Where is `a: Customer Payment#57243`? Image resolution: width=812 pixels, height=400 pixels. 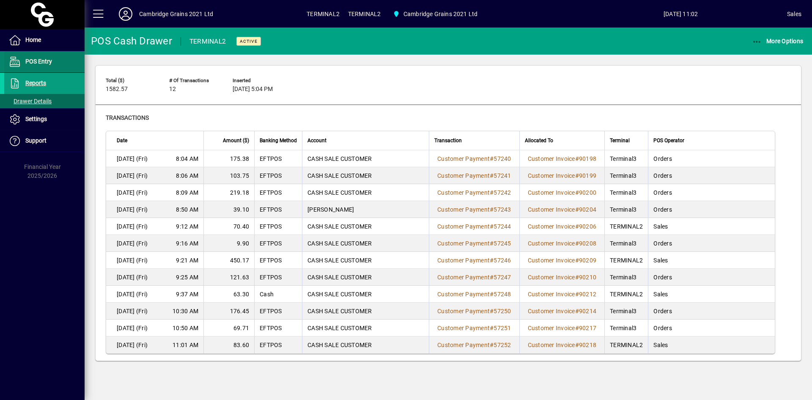
a: Customer Payment#57243 is located at coordinates (474, 209).